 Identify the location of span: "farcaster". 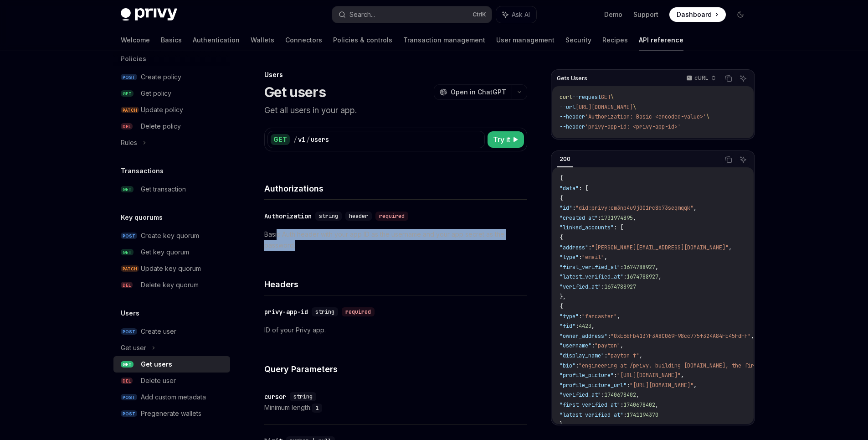
(599, 316).